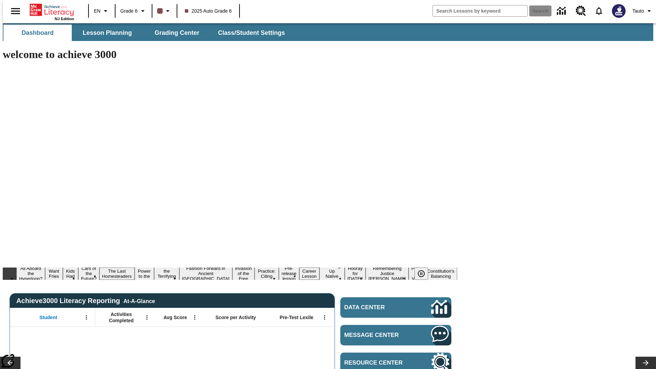 Image resolution: width=656 pixels, height=369 pixels. I want to click on button: Pause, so click(421, 274).